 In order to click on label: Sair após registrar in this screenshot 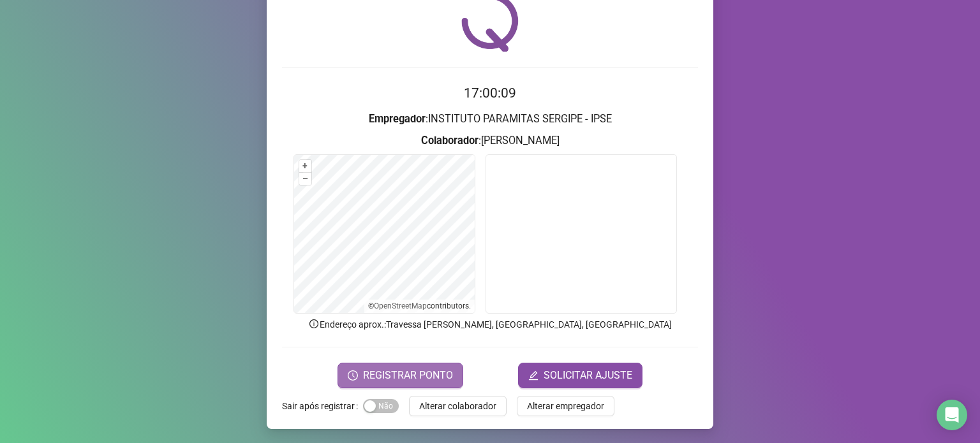, I will do `click(322, 406)`.